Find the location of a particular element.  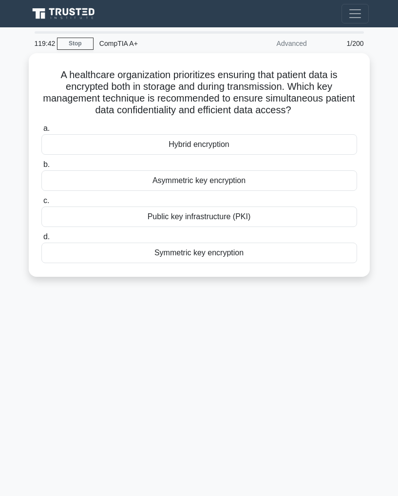

div: 119:42 is located at coordinates (43, 43).